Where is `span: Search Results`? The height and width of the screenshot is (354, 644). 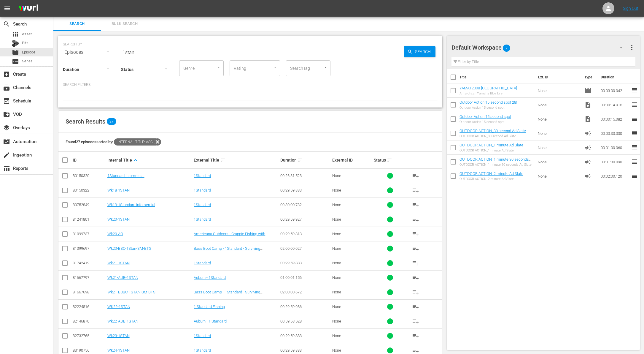 span: Search Results is located at coordinates (86, 122).